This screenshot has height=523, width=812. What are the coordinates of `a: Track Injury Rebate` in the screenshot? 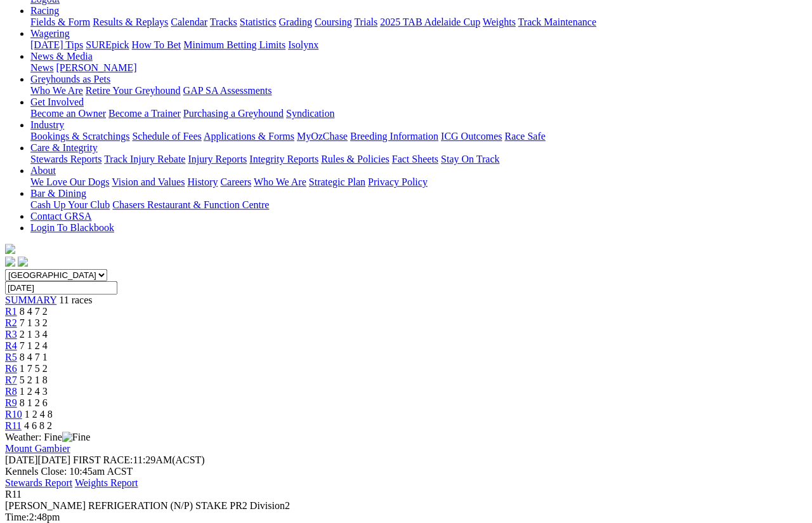 It's located at (145, 159).